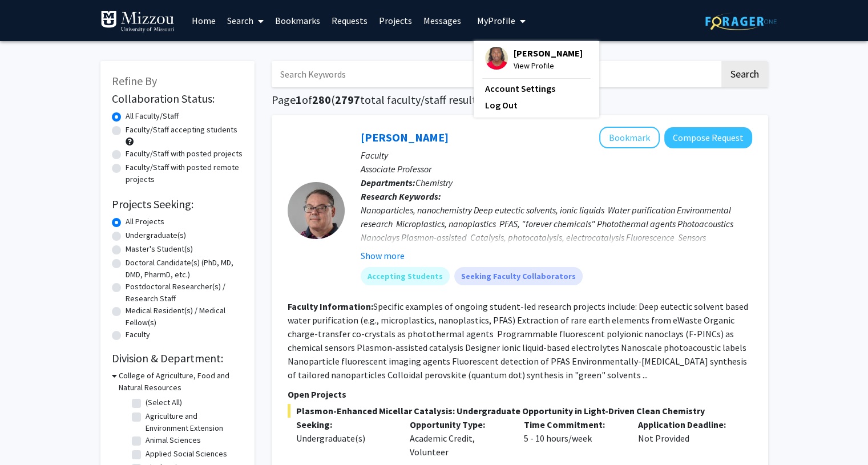  What do you see at coordinates (184, 154) in the screenshot?
I see `label: Faculty/Staff with posted projects` at bounding box center [184, 154].